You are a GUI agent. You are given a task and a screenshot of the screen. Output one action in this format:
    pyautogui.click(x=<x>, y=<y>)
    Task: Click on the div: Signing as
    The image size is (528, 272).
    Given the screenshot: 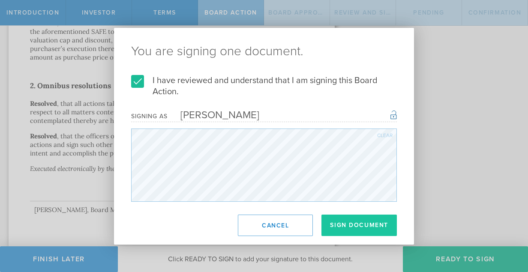 What is the action you would take?
    pyautogui.click(x=149, y=116)
    